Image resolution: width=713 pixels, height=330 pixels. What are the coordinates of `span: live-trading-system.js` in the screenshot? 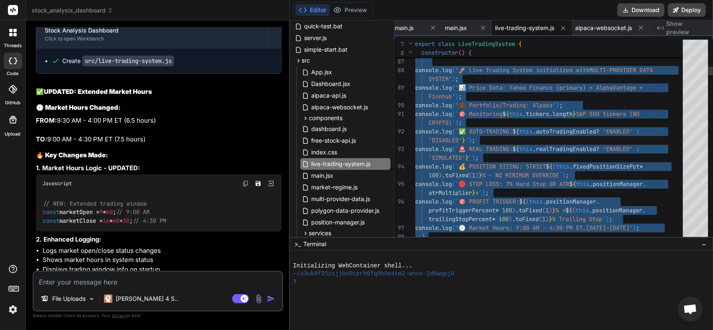 It's located at (341, 164).